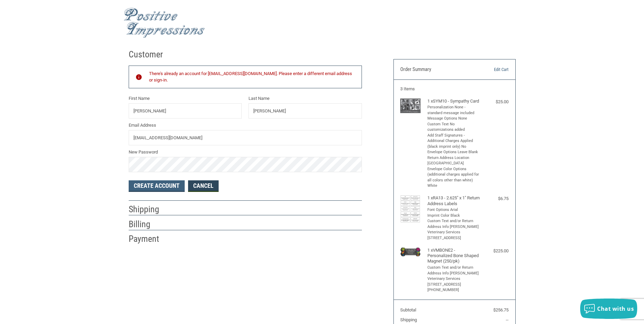 Image resolution: width=644 pixels, height=324 pixels. I want to click on li: Envelope Color Options (additional charges applied for all colors other than white) White, so click(454, 178).